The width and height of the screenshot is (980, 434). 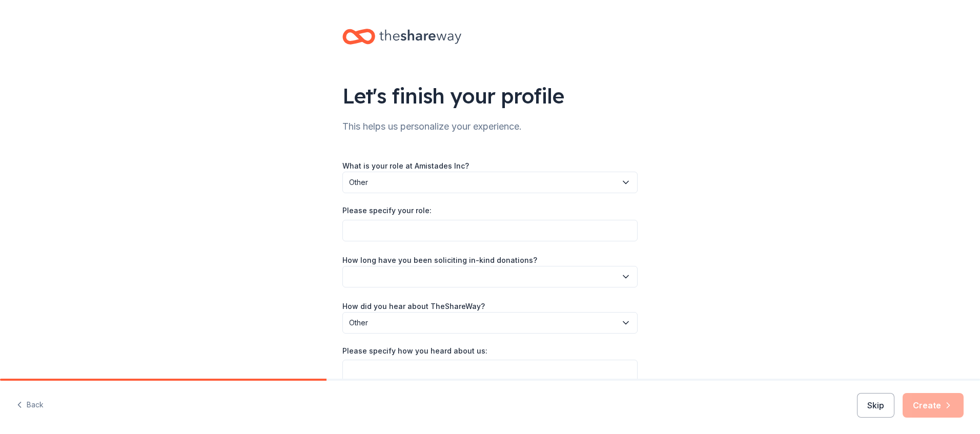 What do you see at coordinates (414, 306) in the screenshot?
I see `label: How did you hear about TheShareWay?` at bounding box center [414, 306].